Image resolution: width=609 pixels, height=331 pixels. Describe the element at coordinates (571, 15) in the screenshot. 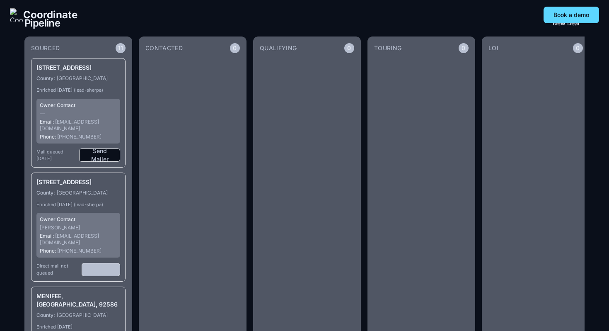

I see `button: Book a demo` at that location.